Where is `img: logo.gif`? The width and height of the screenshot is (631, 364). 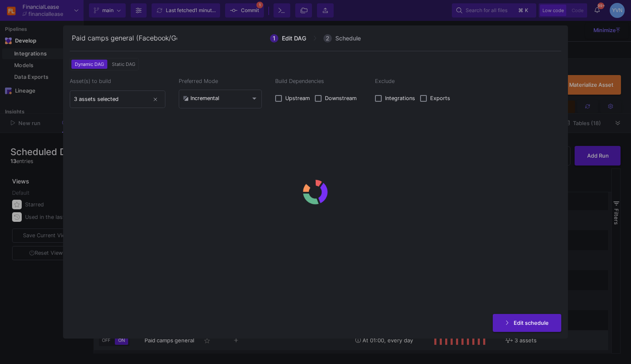
img: logo.gif is located at coordinates (315, 193).